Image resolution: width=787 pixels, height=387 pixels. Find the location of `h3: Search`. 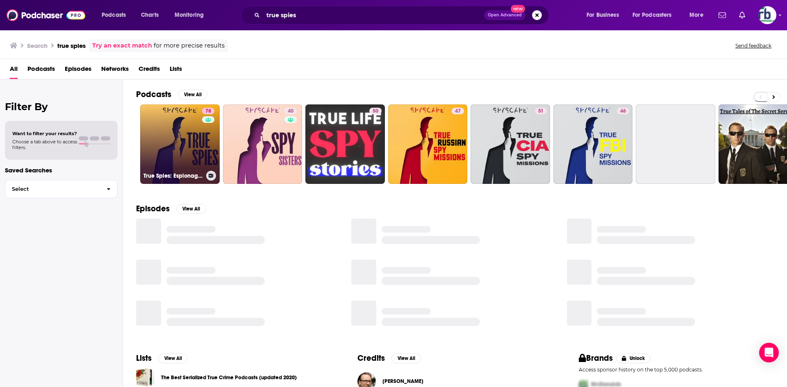

h3: Search is located at coordinates (37, 45).